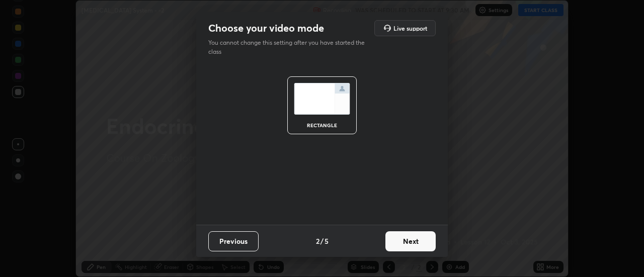  I want to click on div: rectangle, so click(322, 125).